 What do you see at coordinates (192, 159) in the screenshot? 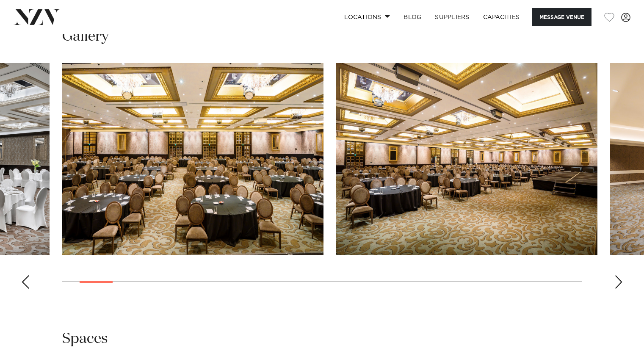
I see `swiper-slide: 2 / 30` at bounding box center [192, 159].